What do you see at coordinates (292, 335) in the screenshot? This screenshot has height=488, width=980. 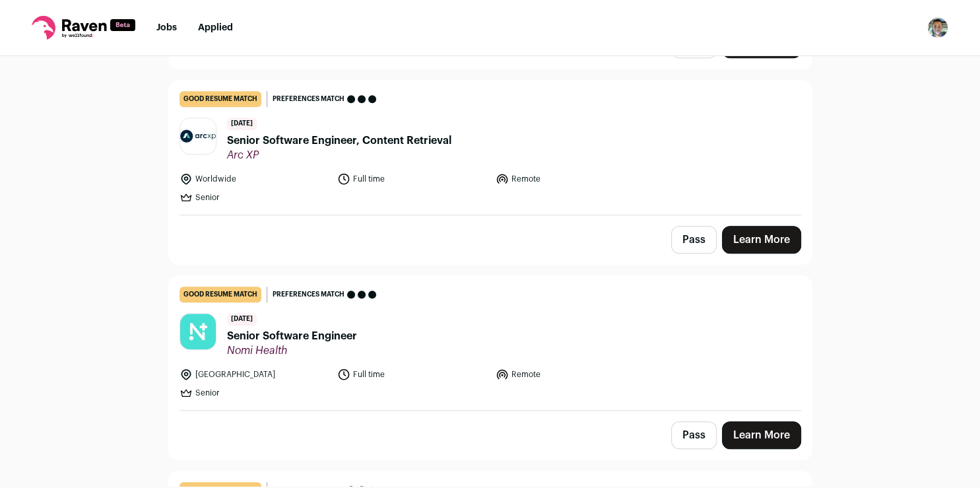 I see `span: Senior Software Engineer` at bounding box center [292, 335].